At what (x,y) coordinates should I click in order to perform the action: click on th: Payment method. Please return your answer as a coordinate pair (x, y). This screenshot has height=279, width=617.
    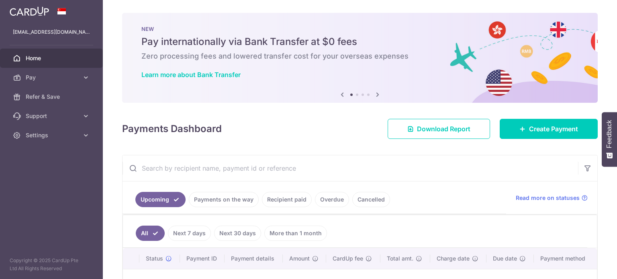
    Looking at the image, I should click on (565, 259).